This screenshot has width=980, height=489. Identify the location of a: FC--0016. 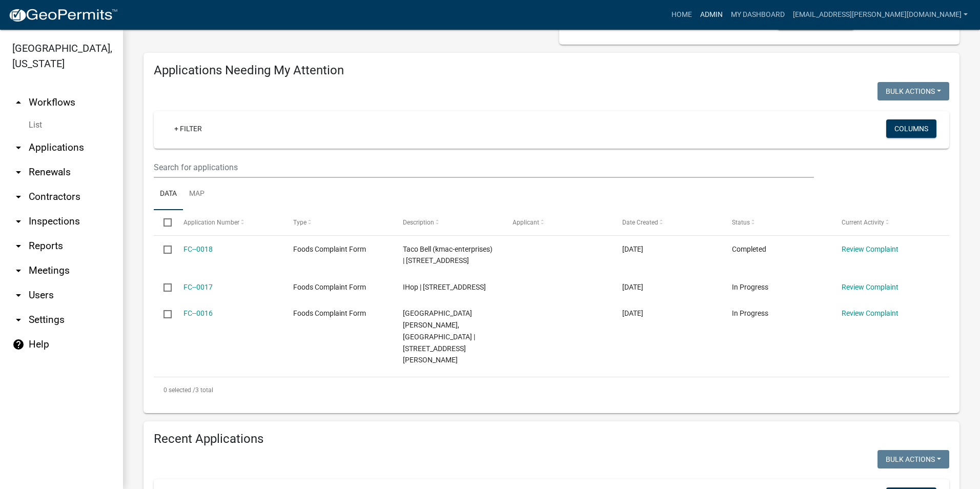
(198, 313).